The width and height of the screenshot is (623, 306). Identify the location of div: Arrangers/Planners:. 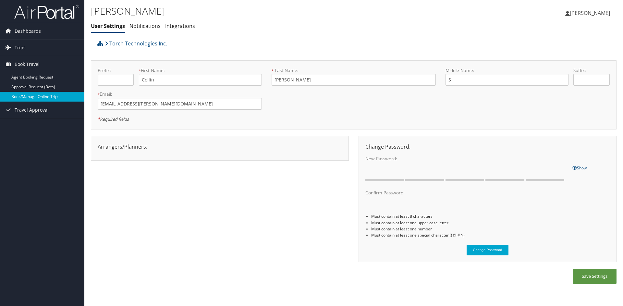
(220, 147).